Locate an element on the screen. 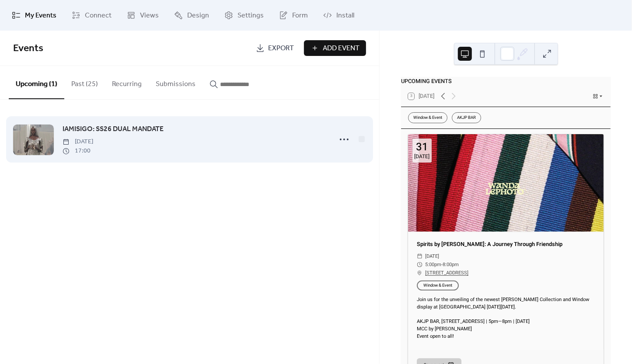 Image resolution: width=632 pixels, height=364 pixels. button: Upcoming (1) is located at coordinates (36, 82).